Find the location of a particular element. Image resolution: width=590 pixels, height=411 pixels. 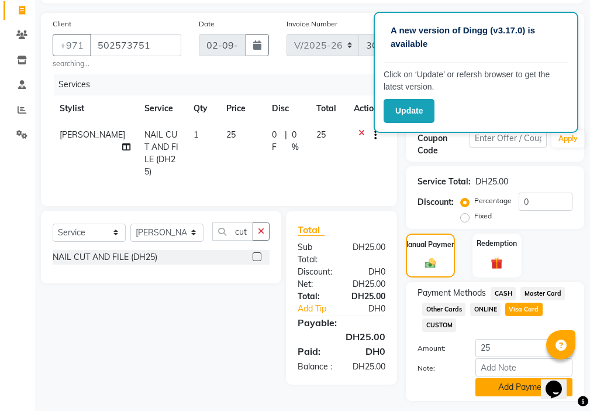

label: Manual Payment is located at coordinates (431, 245).